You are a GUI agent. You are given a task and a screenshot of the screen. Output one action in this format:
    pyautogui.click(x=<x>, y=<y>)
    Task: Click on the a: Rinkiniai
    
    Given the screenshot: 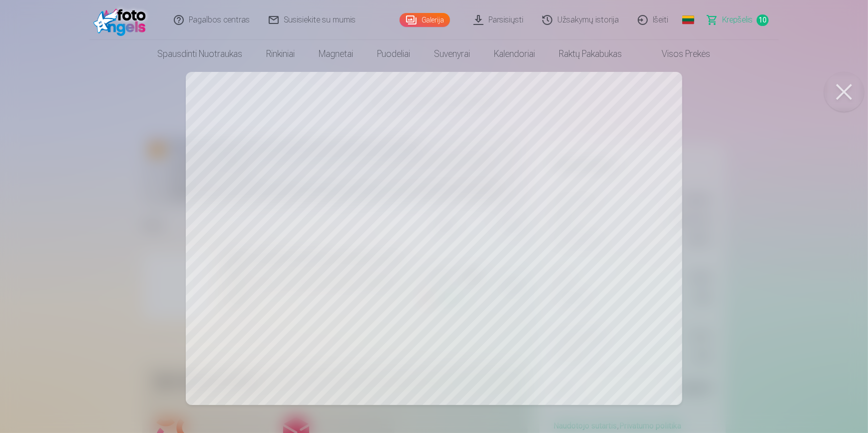 What is the action you would take?
    pyautogui.click(x=281, y=54)
    